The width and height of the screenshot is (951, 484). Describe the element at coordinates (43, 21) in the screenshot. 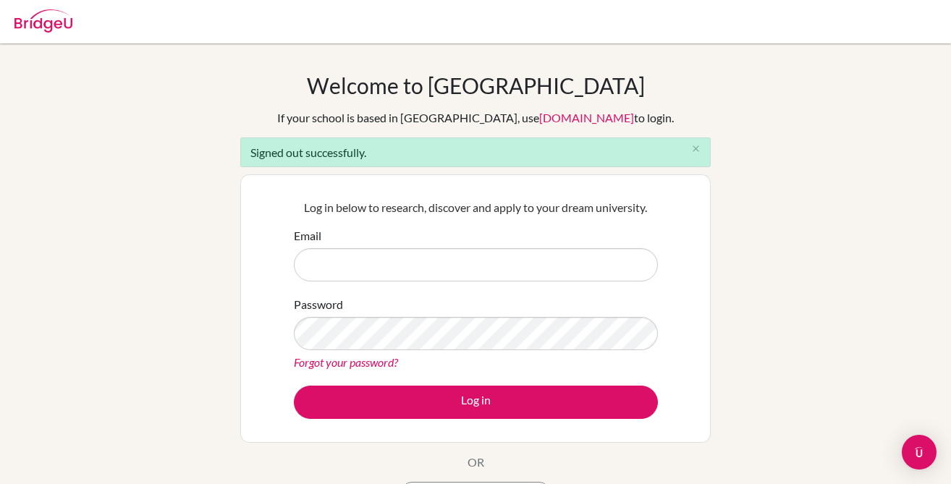

I see `img: Bridge-U` at that location.